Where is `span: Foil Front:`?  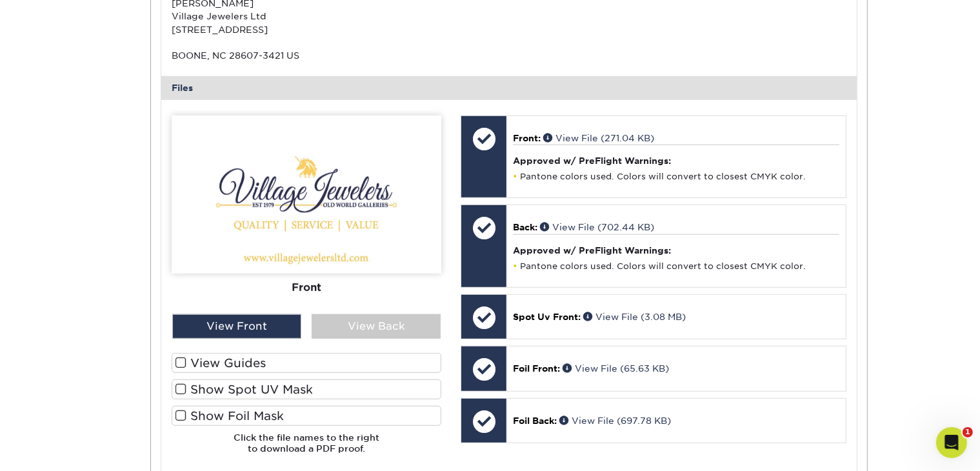 span: Foil Front: is located at coordinates (536, 369).